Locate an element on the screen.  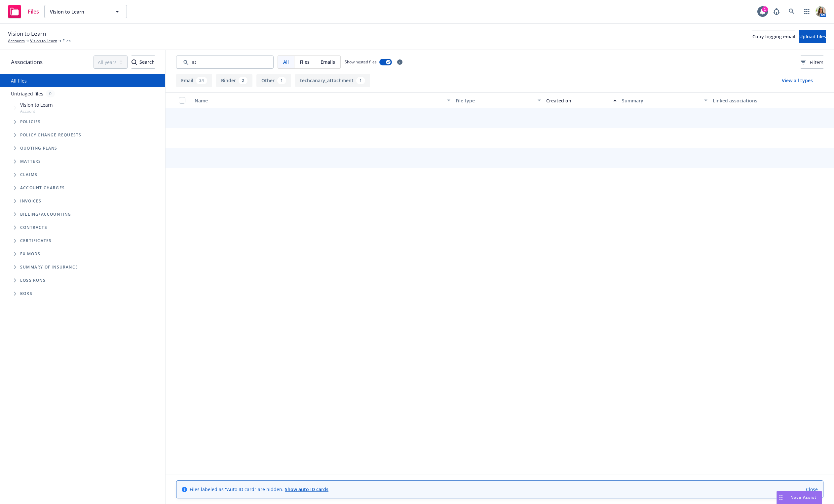
img: photo is located at coordinates (821, 11).